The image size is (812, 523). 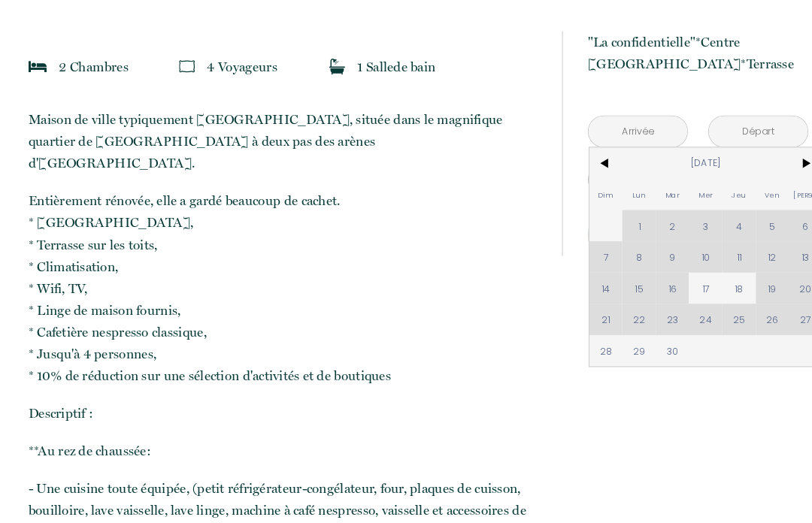 I want to click on input: Arrivée, so click(x=617, y=126).